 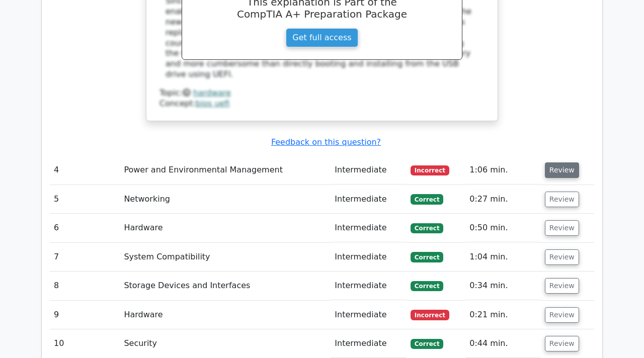 What do you see at coordinates (84, 285) in the screenshot?
I see `td: 8` at bounding box center [84, 285].